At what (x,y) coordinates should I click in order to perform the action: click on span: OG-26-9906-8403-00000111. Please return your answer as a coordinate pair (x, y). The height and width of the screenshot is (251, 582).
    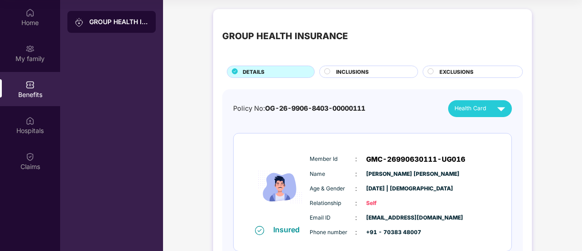
    Looking at the image, I should click on (315, 108).